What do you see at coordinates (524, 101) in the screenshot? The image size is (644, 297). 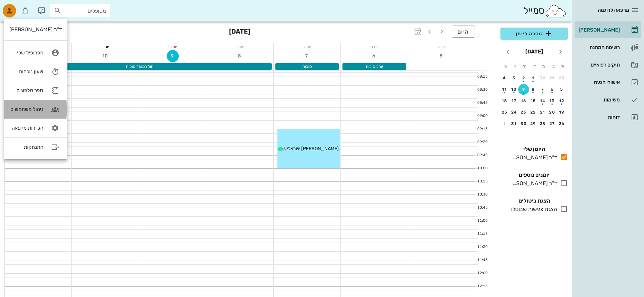 I see `div: 16` at bounding box center [524, 101].